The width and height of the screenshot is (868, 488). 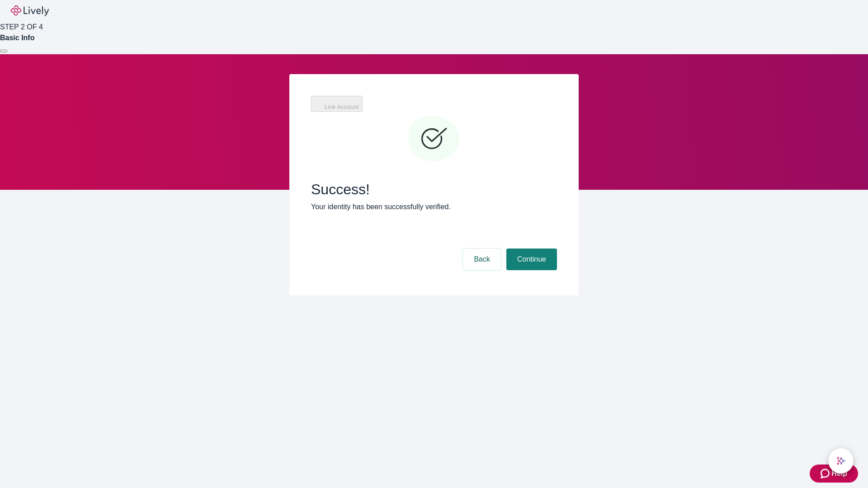 What do you see at coordinates (531, 259) in the screenshot?
I see `button: Continue` at bounding box center [531, 259].